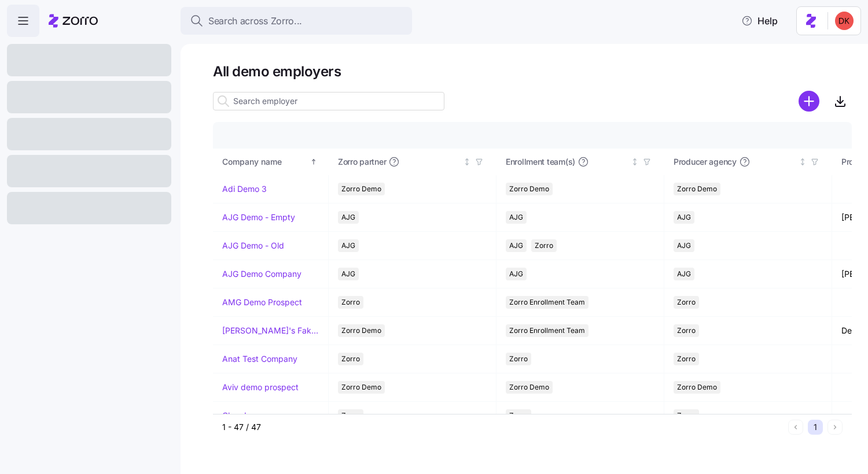 The image size is (868, 474). What do you see at coordinates (260, 359) in the screenshot?
I see `a: Anat Test Company` at bounding box center [260, 359].